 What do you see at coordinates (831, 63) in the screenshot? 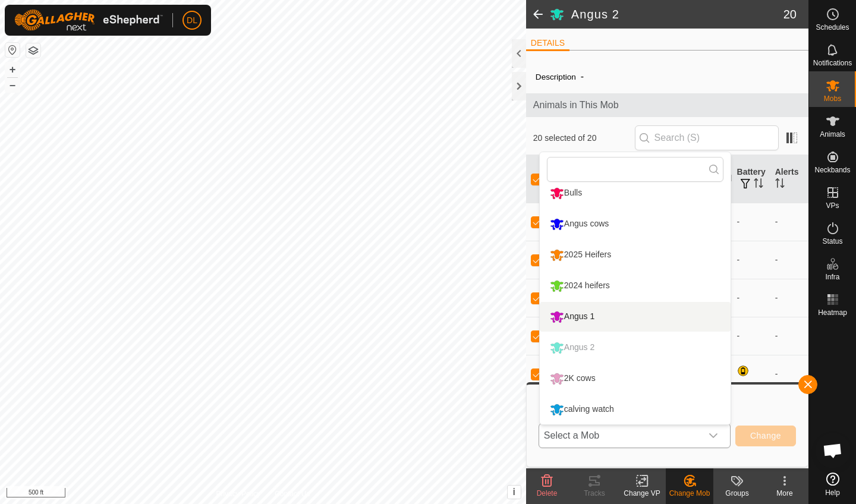
I see `span: Notifications` at bounding box center [831, 63].